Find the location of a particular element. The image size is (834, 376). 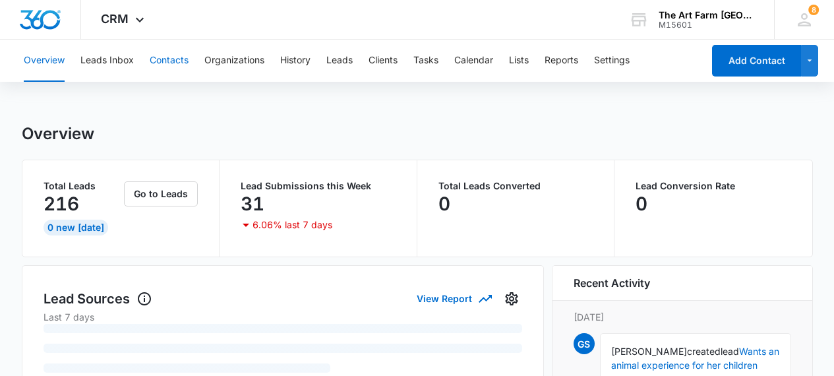

button: Calendar is located at coordinates (473, 61).